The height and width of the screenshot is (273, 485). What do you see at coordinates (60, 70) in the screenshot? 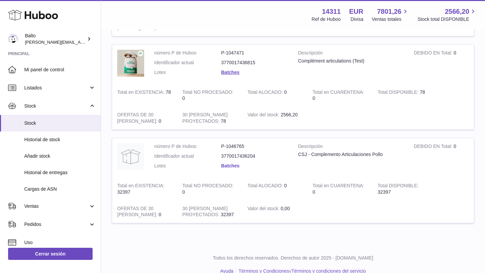
I see `span: Mi panel de control` at bounding box center [60, 70].